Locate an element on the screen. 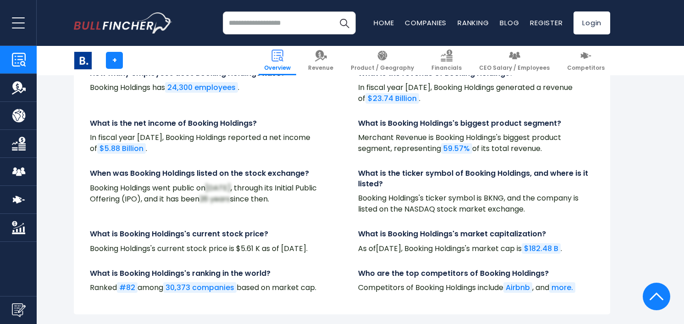 The width and height of the screenshot is (684, 324). span: Financials is located at coordinates (446, 68).